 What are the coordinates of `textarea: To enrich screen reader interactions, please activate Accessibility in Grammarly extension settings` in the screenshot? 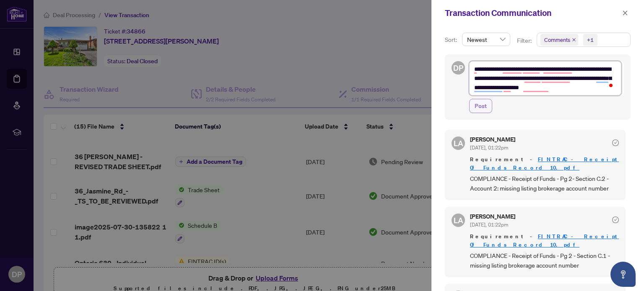 It's located at (545, 78).